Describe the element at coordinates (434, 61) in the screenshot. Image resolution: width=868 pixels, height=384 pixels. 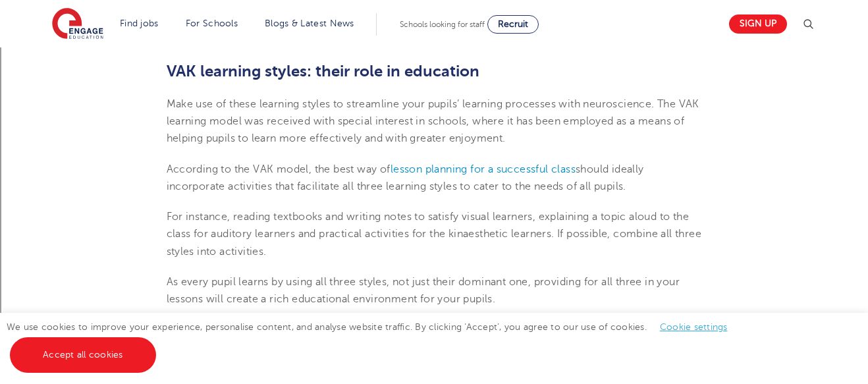
I see `div: Move To ...` at that location.